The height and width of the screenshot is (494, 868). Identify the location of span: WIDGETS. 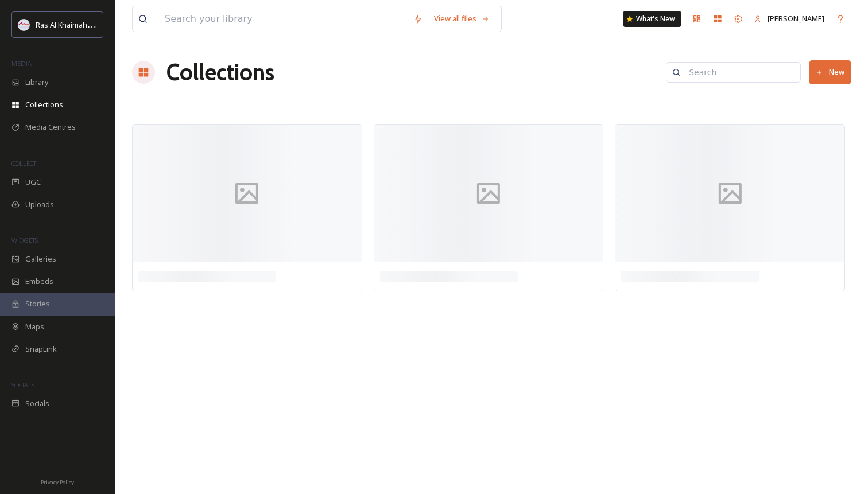
(25, 240).